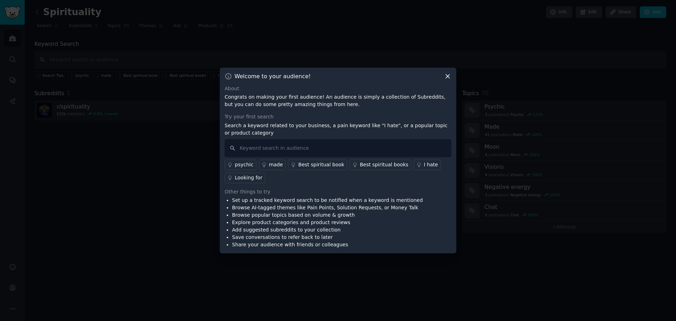  What do you see at coordinates (338, 129) in the screenshot?
I see `p: Search a keyword related to your business, a pain keyword like "I hate", or a popular topic or pr...` at bounding box center [338, 129].